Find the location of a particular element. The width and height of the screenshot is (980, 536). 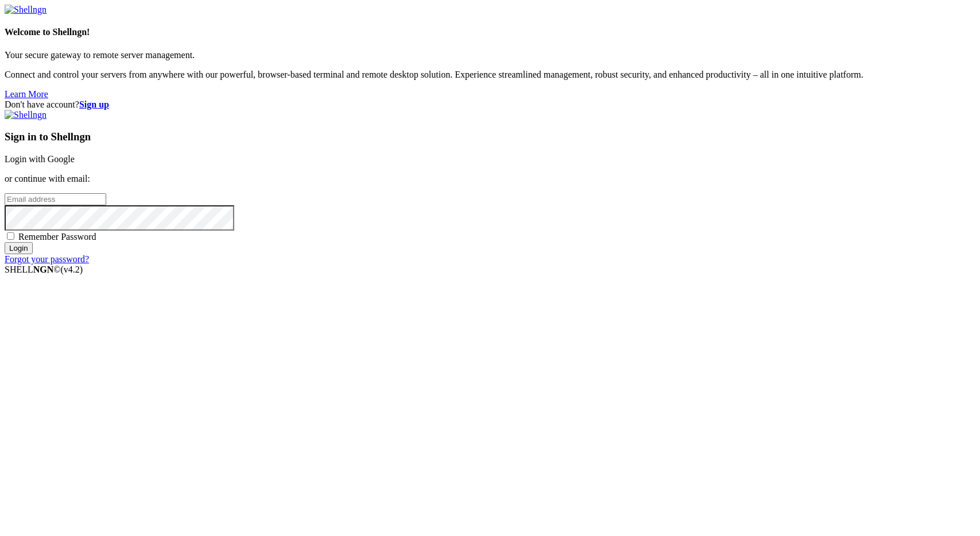

a: Login with Google is located at coordinates (39, 158).